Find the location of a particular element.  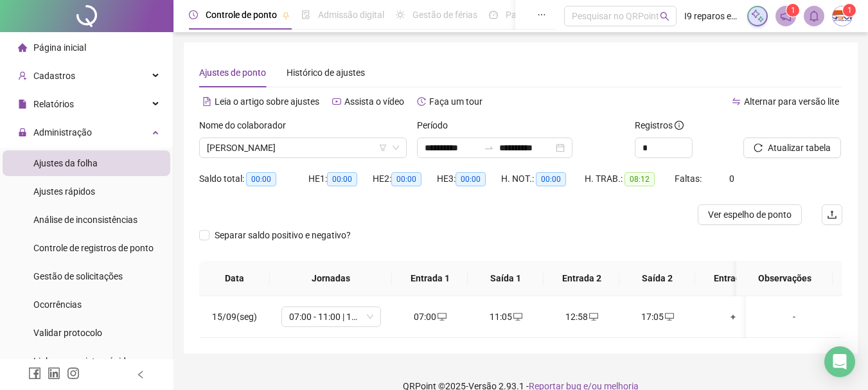

span: Assista o vídeo is located at coordinates (374, 102).